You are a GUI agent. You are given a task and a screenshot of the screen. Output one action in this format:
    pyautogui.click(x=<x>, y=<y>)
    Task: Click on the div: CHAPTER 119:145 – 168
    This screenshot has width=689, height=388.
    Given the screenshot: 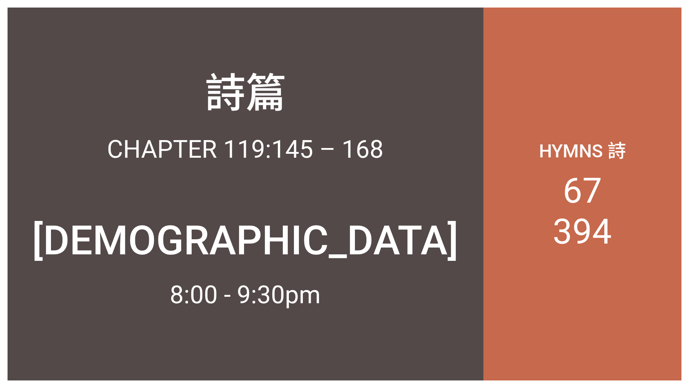 What is the action you would take?
    pyautogui.click(x=245, y=149)
    